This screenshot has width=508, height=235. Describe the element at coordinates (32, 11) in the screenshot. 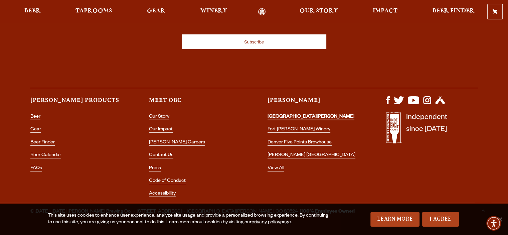

I see `span: Beer` at that location.